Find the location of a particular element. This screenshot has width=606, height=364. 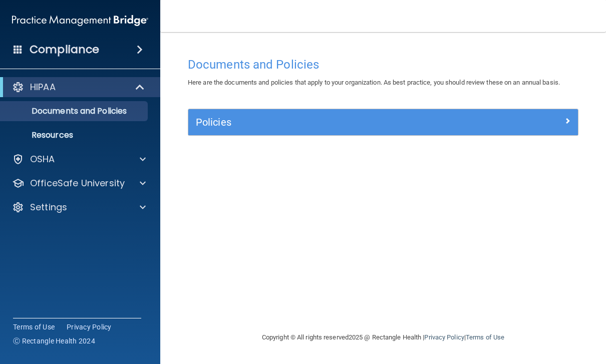

div: Copyright © All rights reserved 2025 @ Rectangle Health | | is located at coordinates (383, 337).